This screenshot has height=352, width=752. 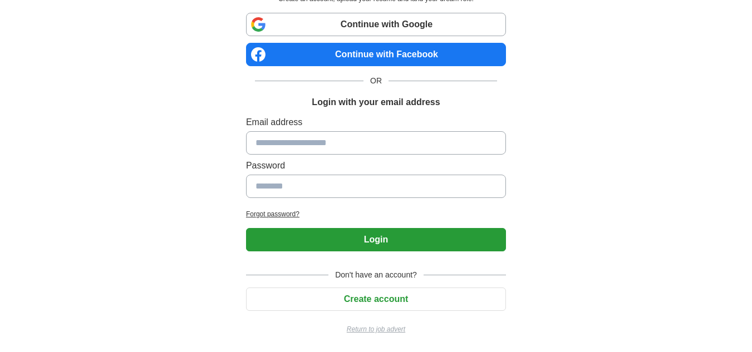 What do you see at coordinates (376, 166) in the screenshot?
I see `label: Password` at bounding box center [376, 166].